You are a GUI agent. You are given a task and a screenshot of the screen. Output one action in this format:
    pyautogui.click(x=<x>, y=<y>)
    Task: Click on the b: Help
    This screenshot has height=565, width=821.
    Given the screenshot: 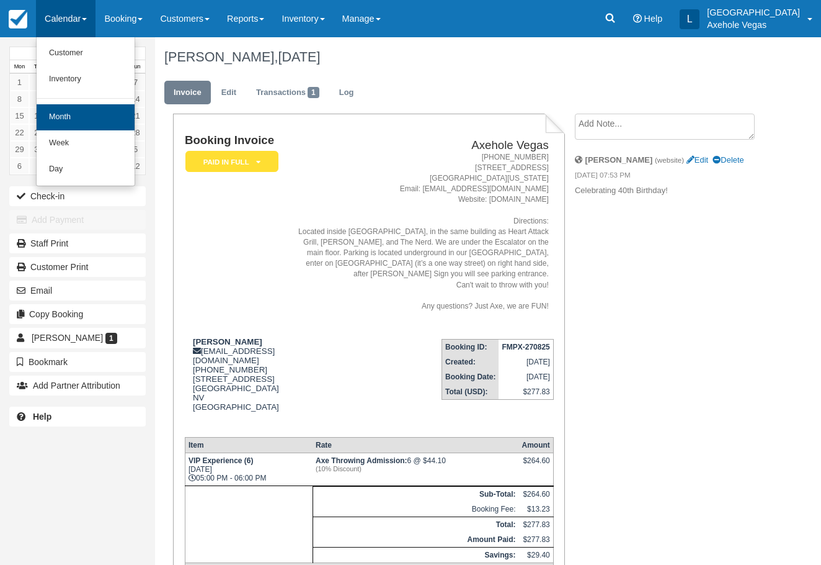 What is the action you would take?
    pyautogui.click(x=42, y=416)
    